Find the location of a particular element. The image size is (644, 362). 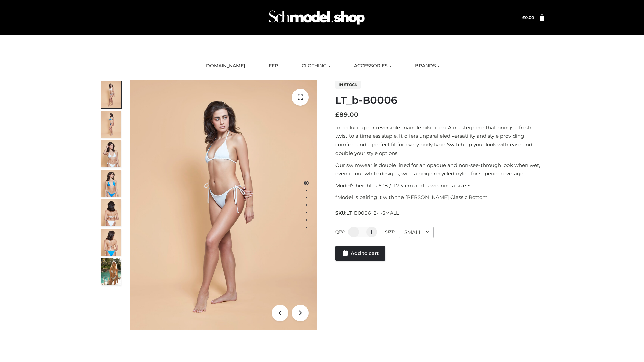

p: Model’s height is 5 ‘8 / 173 cm and is wearing a size S. is located at coordinates (440, 186).